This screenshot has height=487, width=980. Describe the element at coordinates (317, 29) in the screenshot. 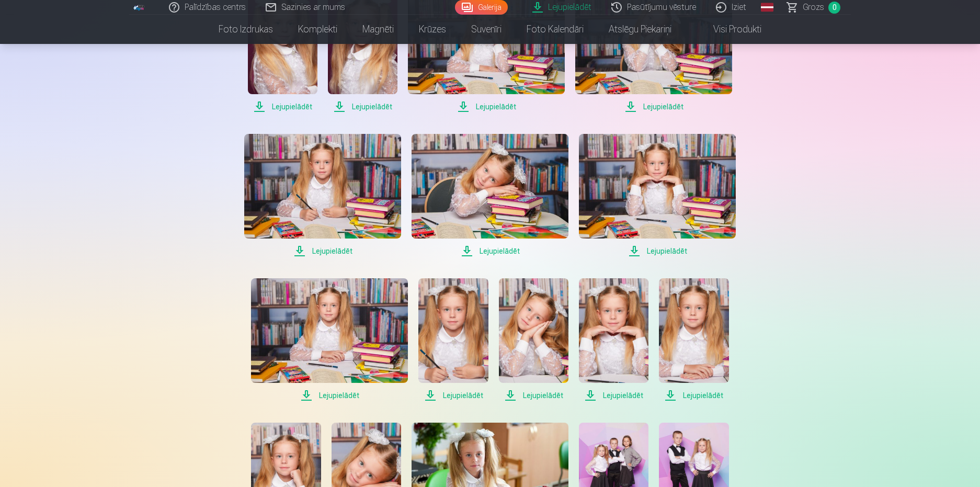

I see `a: Komplekti` at that location.